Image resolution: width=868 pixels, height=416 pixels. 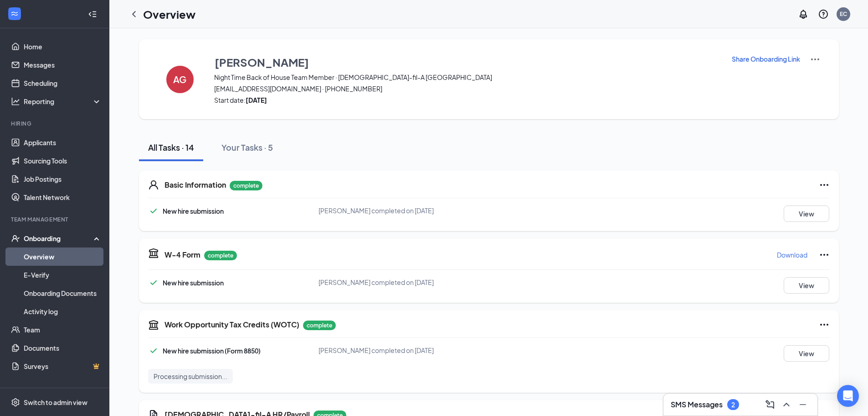 I want to click on img: More Actions, so click(x=815, y=59).